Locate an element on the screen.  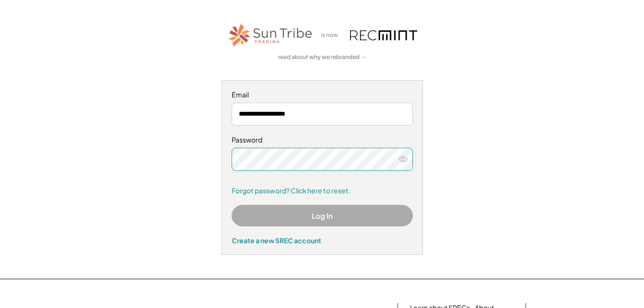
button: Log In is located at coordinates (322, 215).